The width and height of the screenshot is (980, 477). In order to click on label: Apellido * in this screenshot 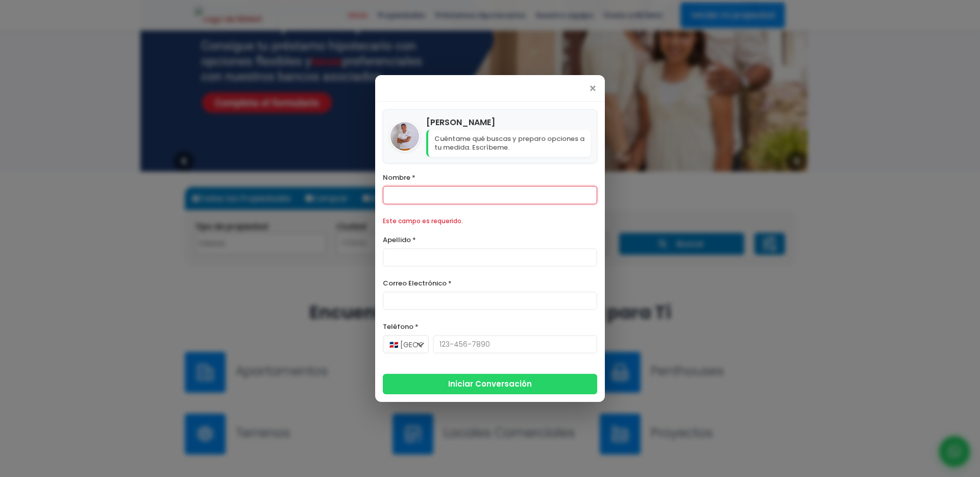, I will do `click(490, 239)`.